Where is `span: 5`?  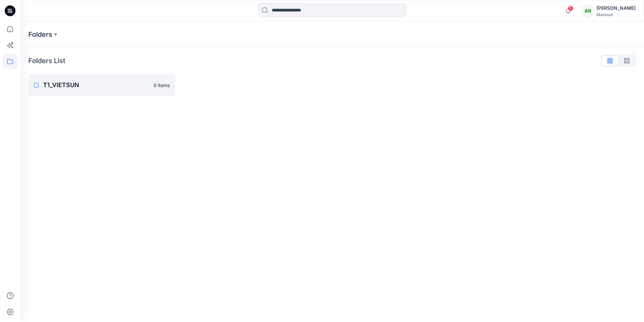 span: 5 is located at coordinates (570, 9).